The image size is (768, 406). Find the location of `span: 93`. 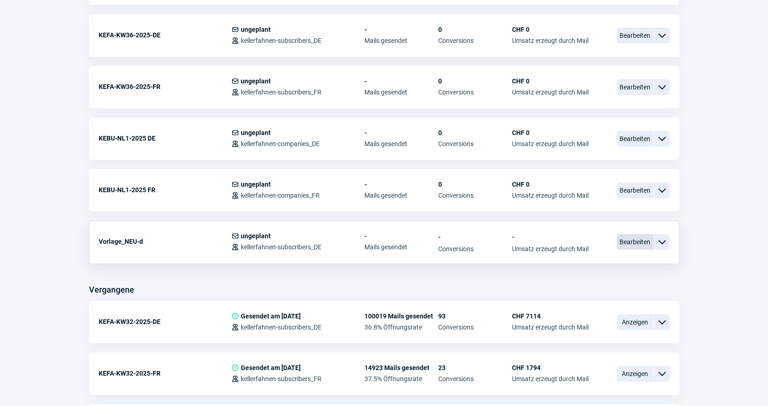

span: 93 is located at coordinates (475, 316).